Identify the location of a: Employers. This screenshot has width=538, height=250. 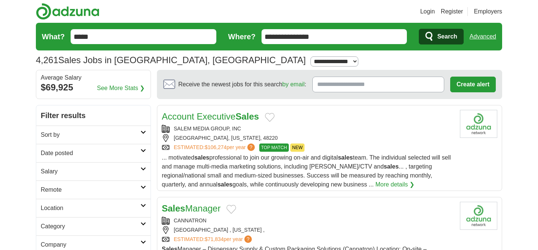
(488, 12).